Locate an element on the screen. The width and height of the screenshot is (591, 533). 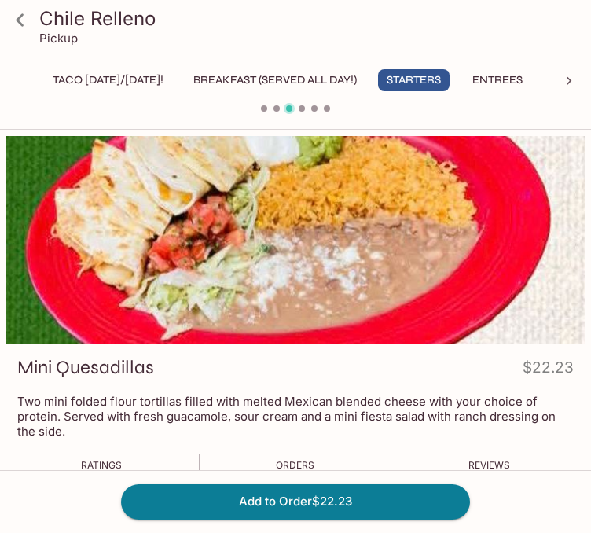
h4: $22.23 is located at coordinates (548, 370).